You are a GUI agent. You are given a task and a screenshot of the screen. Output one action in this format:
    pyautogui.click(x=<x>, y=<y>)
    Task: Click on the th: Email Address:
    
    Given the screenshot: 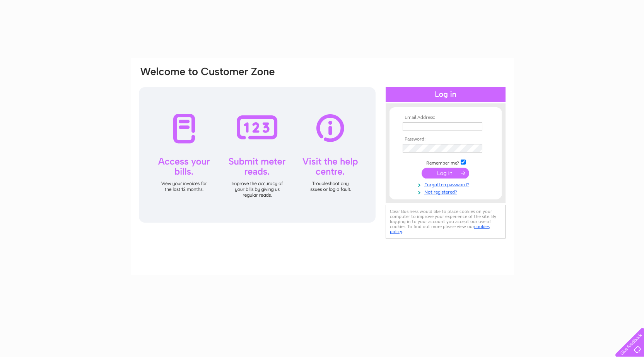 What is the action you would take?
    pyautogui.click(x=446, y=118)
    